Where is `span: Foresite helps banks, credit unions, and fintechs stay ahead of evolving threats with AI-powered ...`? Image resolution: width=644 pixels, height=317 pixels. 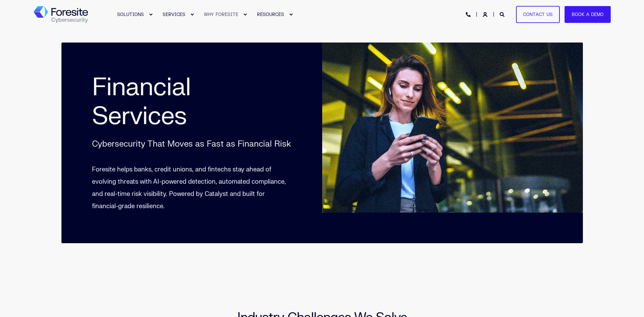 span: Foresite helps banks, credit unions, and fintechs stay ahead of evolving threats with AI-powered ... is located at coordinates (189, 188).